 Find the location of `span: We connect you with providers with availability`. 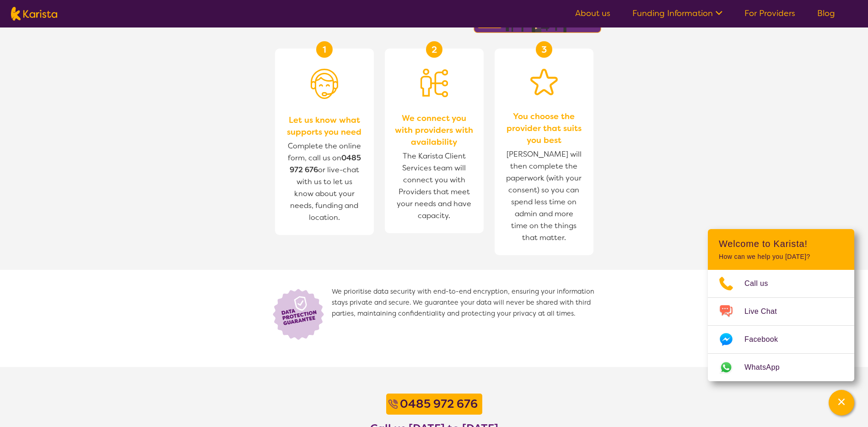

span: We connect you with providers with availability is located at coordinates (434, 130).